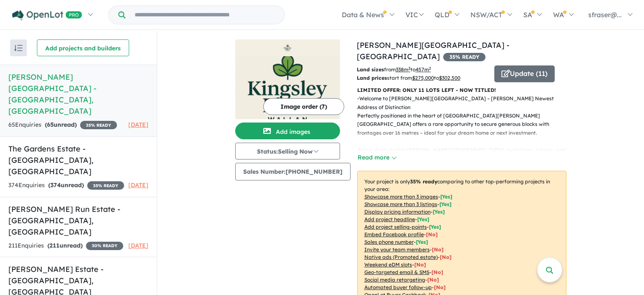 The width and height of the screenshot is (644, 295). I want to click on img: Kingsley Place Estate - Wallan, so click(288, 88).